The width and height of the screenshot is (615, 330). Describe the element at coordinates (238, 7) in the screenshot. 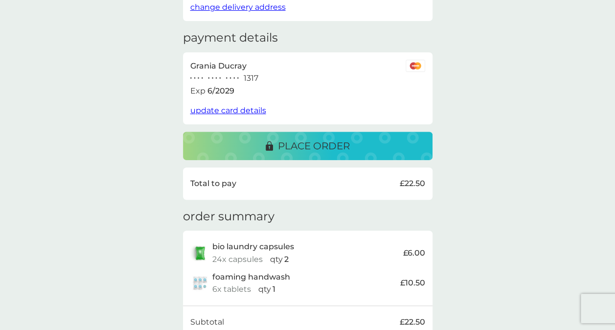

I see `button: change delivery address` at that location.